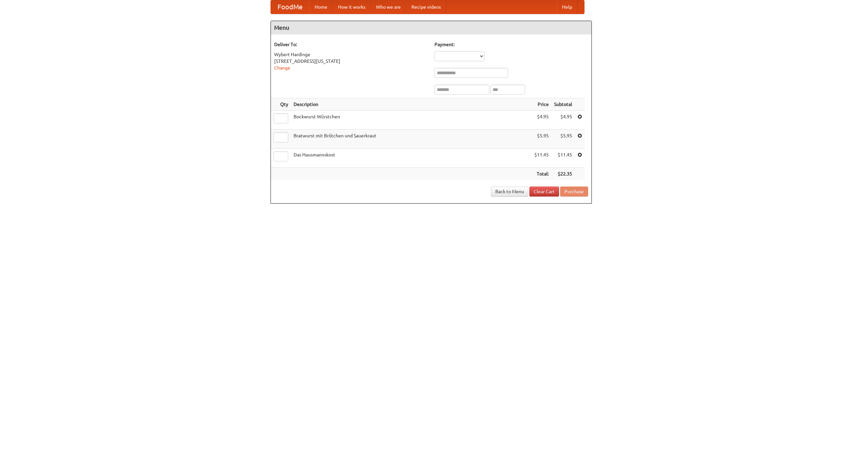 The image size is (855, 473). Describe the element at coordinates (563, 174) in the screenshot. I see `th: $22.35` at that location.